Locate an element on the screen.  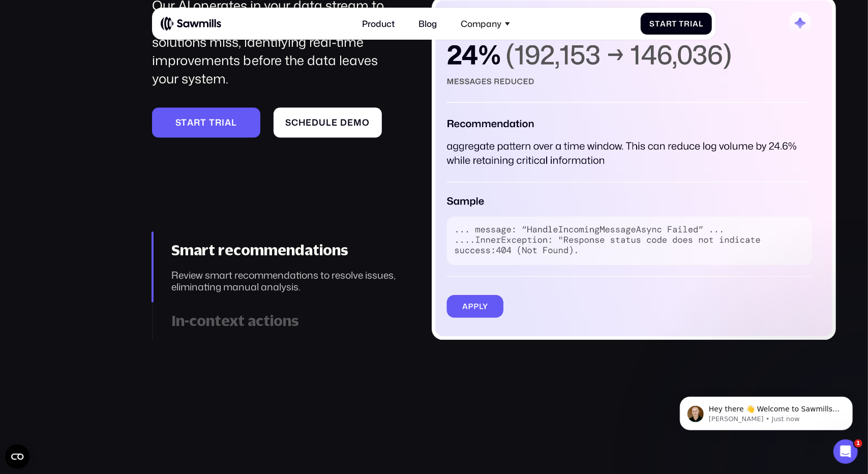
div: Smart recommendations is located at coordinates (286, 249).